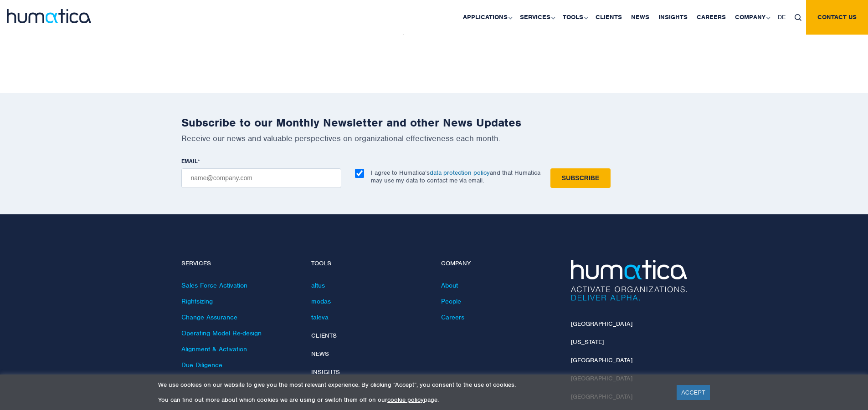 This screenshot has width=868, height=410. I want to click on a: modas, so click(321, 302).